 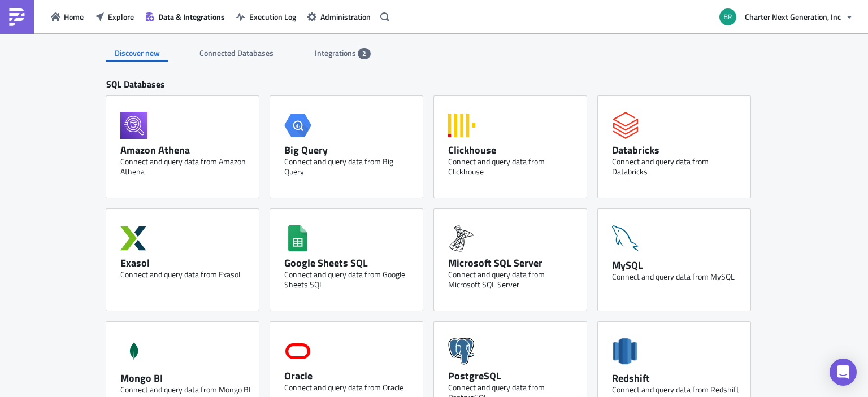 I want to click on div: Connect and query data from Redshift, so click(x=677, y=390).